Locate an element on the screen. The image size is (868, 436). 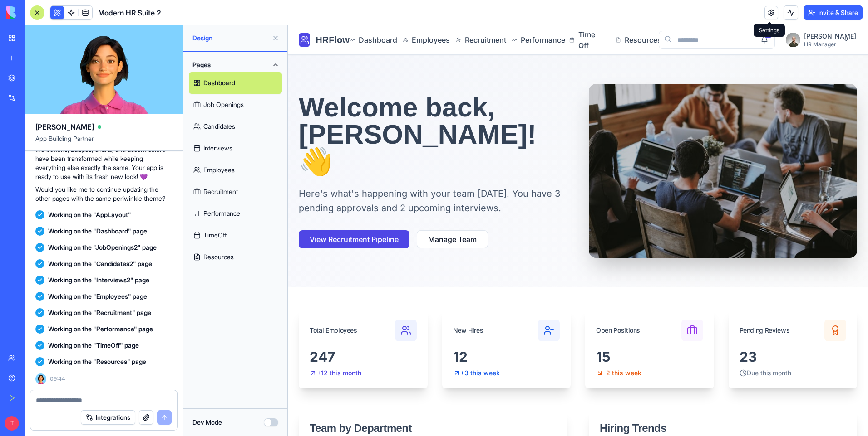
span: Working on the "Performance" page is located at coordinates (100, 329).